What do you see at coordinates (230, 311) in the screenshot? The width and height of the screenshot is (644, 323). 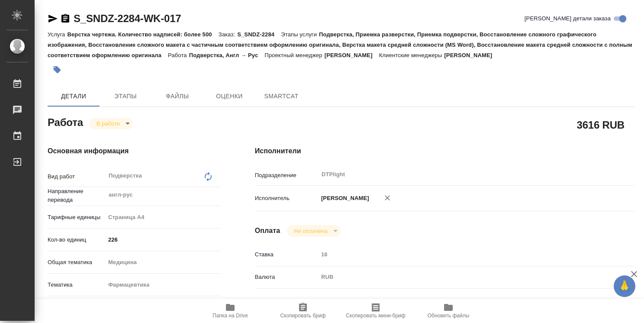 I see `button: Папка на Drive` at bounding box center [230, 311].